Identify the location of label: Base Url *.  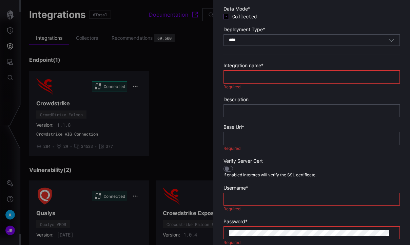
(312, 127).